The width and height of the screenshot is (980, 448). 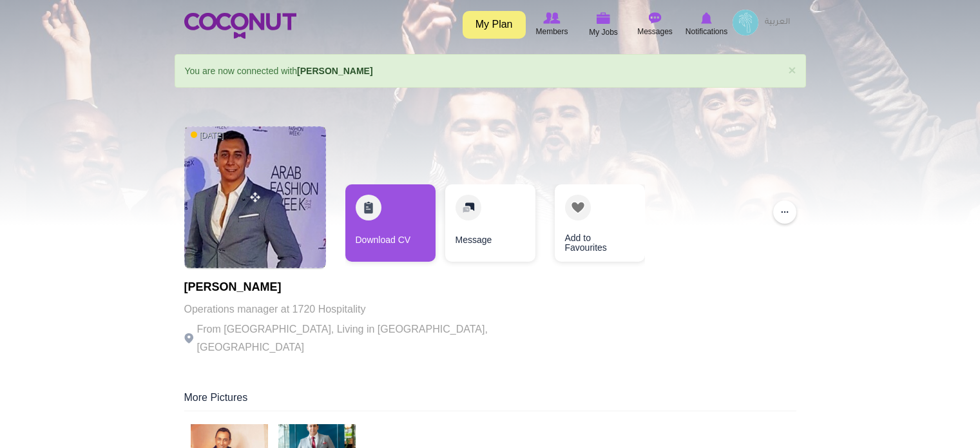 What do you see at coordinates (604, 18) in the screenshot?
I see `img: My Jobs` at bounding box center [604, 18].